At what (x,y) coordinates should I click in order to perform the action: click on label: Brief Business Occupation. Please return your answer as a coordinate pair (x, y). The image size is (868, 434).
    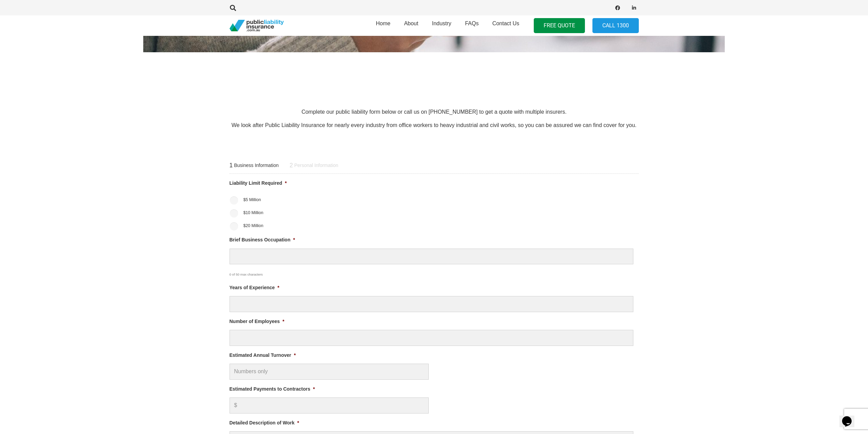
    Looking at the image, I should click on (263, 240).